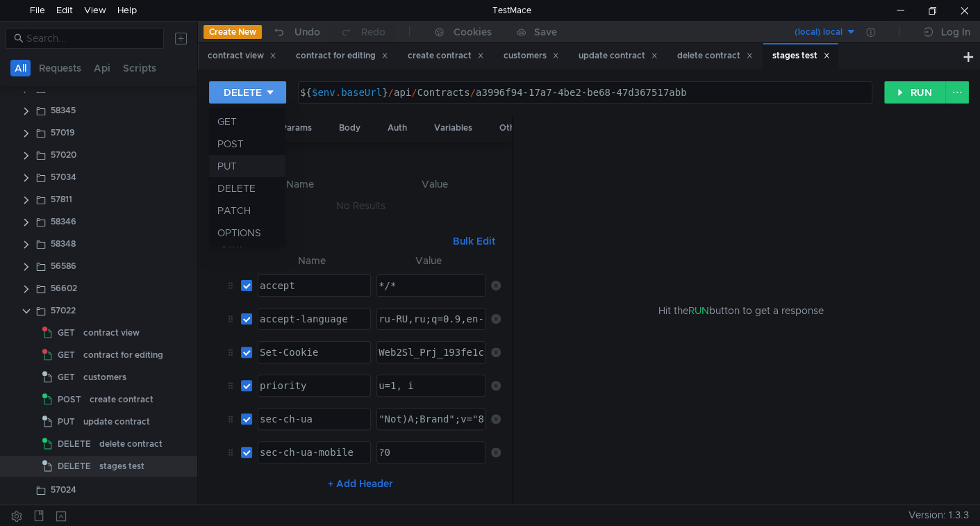 This screenshot has width=980, height=526. I want to click on li: POST, so click(247, 144).